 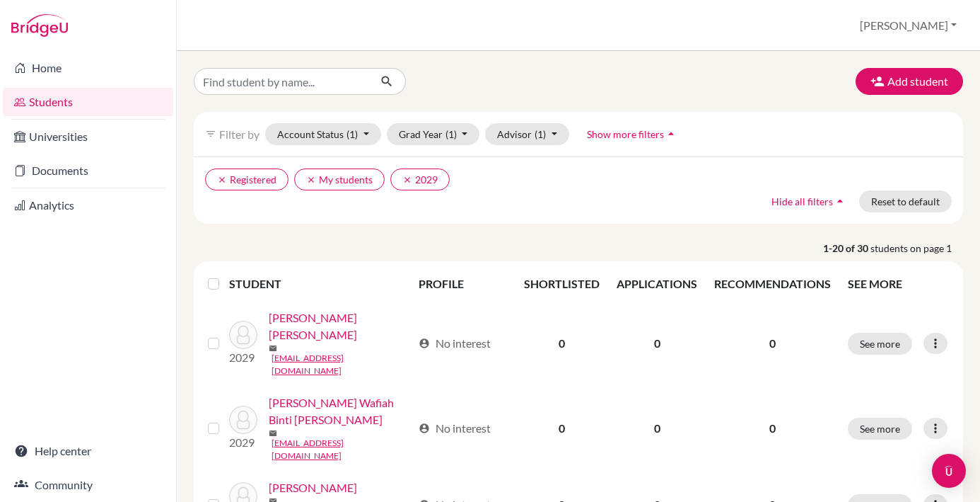 I want to click on i: filter_list, so click(x=211, y=133).